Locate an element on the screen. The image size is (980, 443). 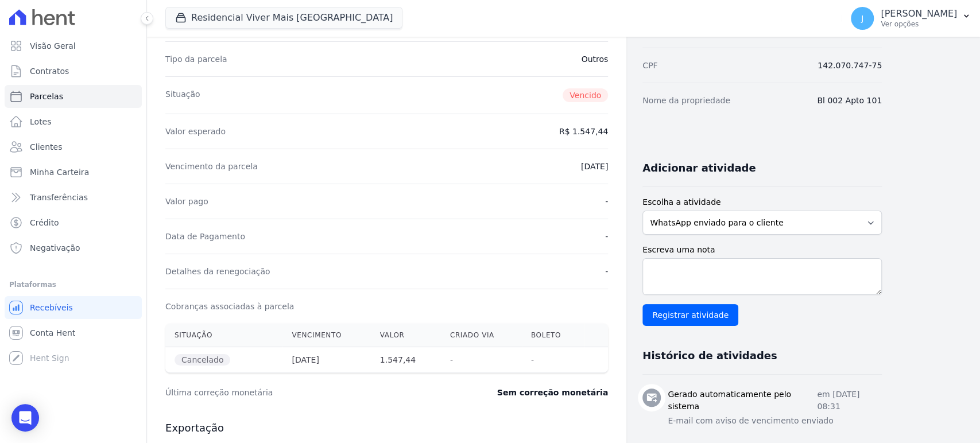
dd: Bl 002 Apto 101 is located at coordinates (849, 100).